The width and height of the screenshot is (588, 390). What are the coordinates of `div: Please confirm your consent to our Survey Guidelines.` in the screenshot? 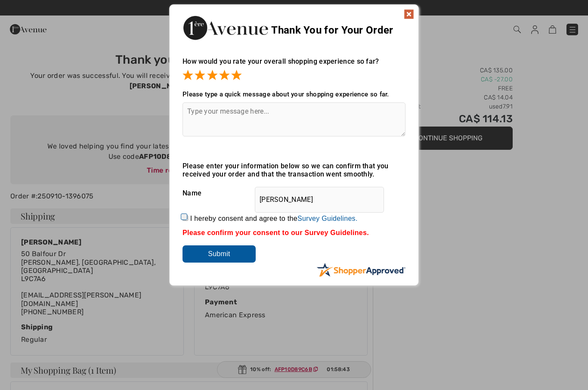 It's located at (294, 233).